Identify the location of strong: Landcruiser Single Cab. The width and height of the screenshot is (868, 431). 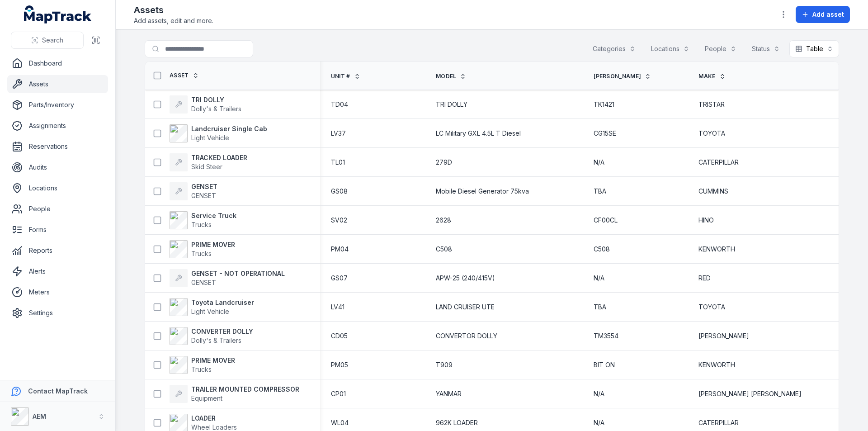
(229, 129).